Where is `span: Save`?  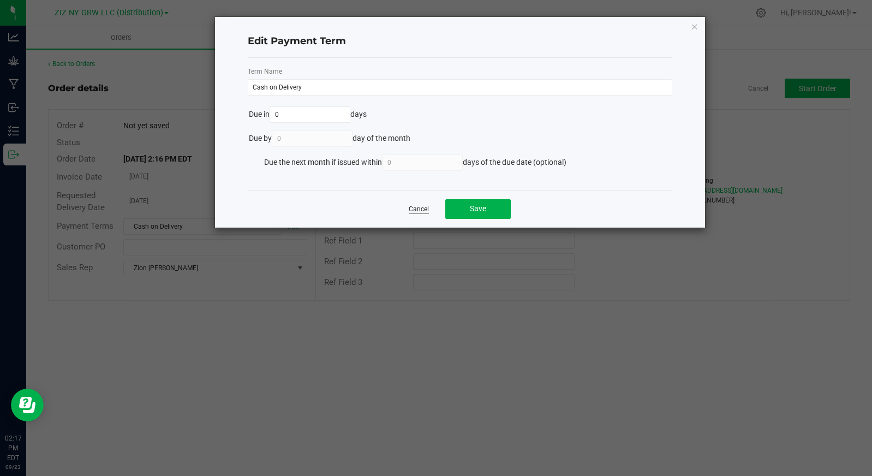
span: Save is located at coordinates (478, 208).